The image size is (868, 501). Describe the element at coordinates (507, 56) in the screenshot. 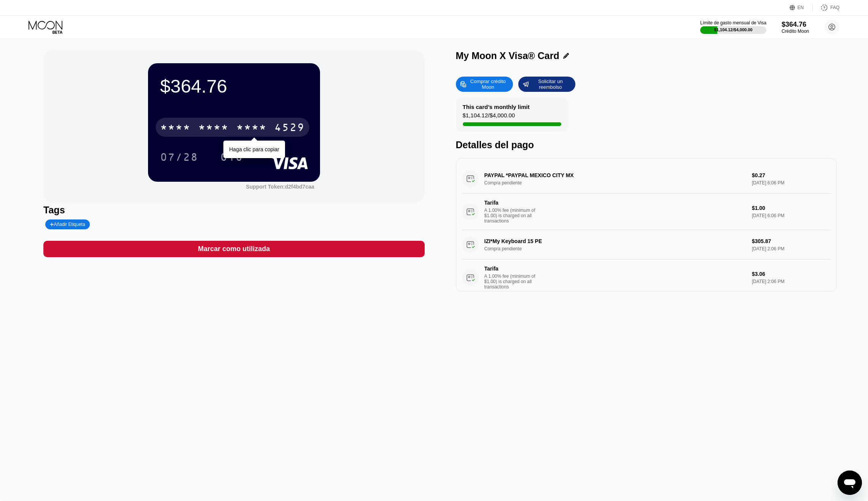

I see `div: My Moon X Visa® Card` at that location.